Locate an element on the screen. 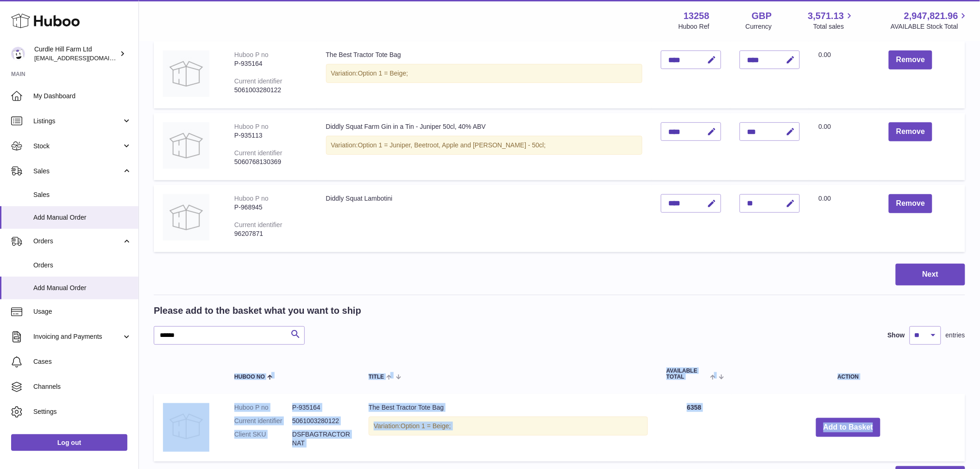 The image size is (980, 469). div: P-968945 is located at coordinates (271, 207).